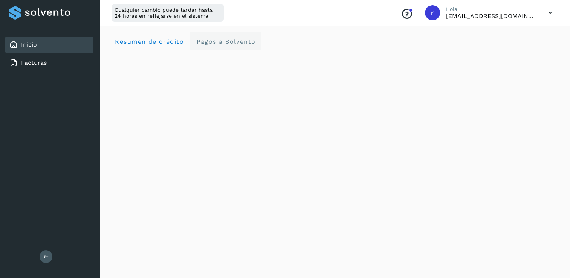 The width and height of the screenshot is (570, 278). I want to click on a: Inicio, so click(29, 44).